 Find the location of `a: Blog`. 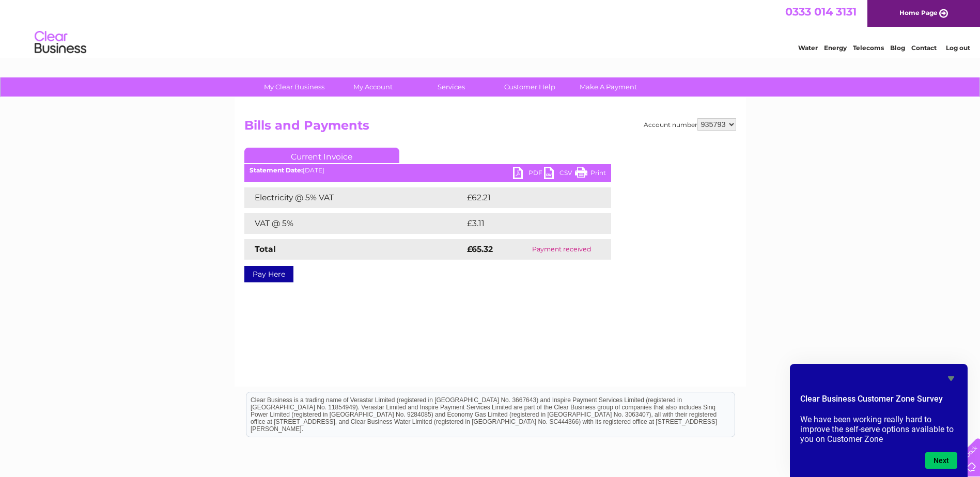

a: Blog is located at coordinates (897, 48).